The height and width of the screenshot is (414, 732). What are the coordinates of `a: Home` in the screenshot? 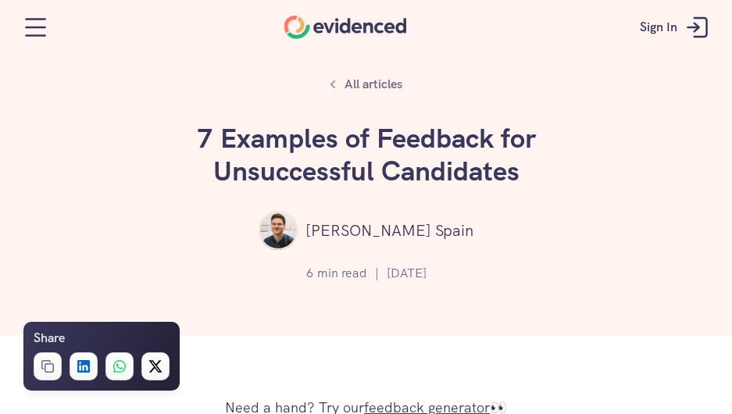 It's located at (345, 27).